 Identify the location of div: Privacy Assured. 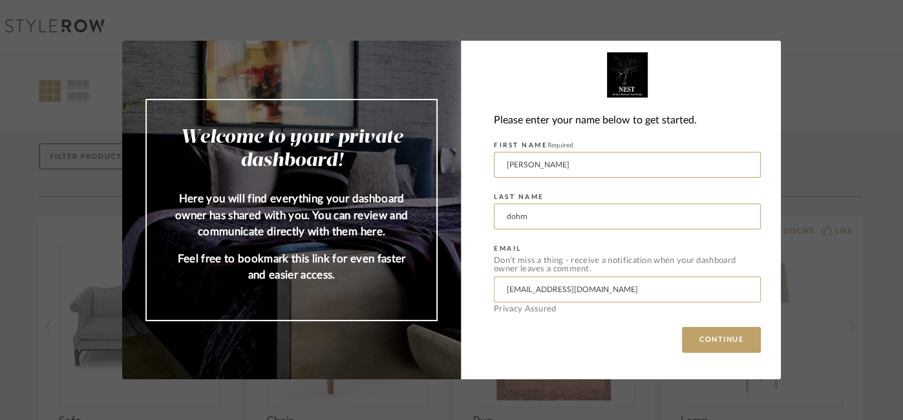
(627, 309).